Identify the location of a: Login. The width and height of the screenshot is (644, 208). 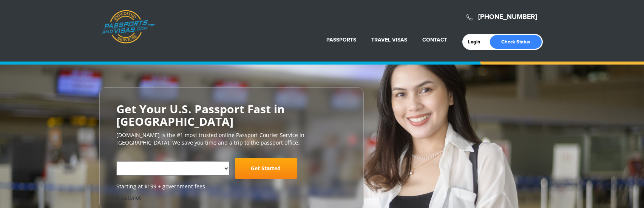
(477, 42).